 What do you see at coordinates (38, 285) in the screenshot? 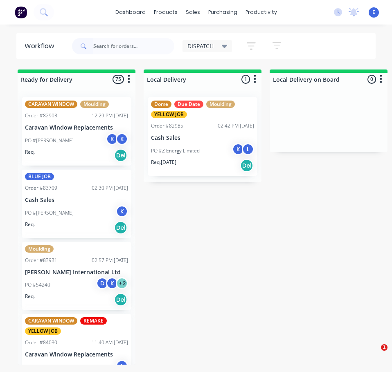
I see `p: PO #54240` at bounding box center [38, 285].